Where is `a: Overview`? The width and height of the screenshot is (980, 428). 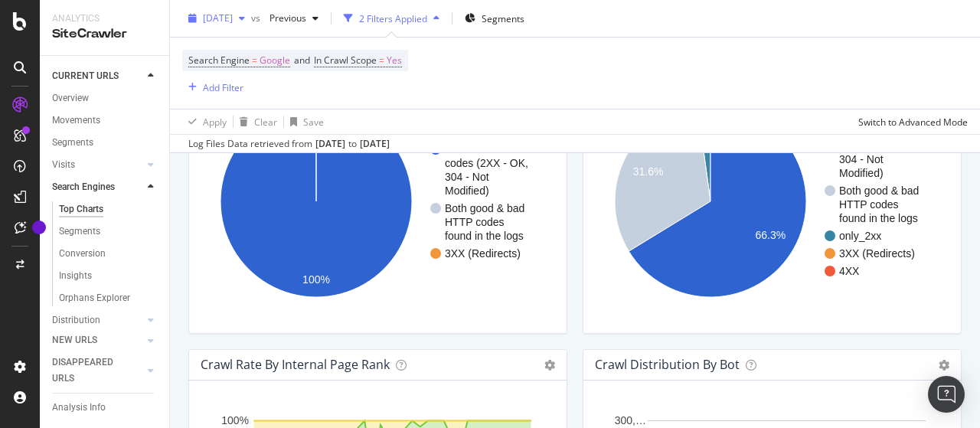
a: Overview is located at coordinates (105, 98).